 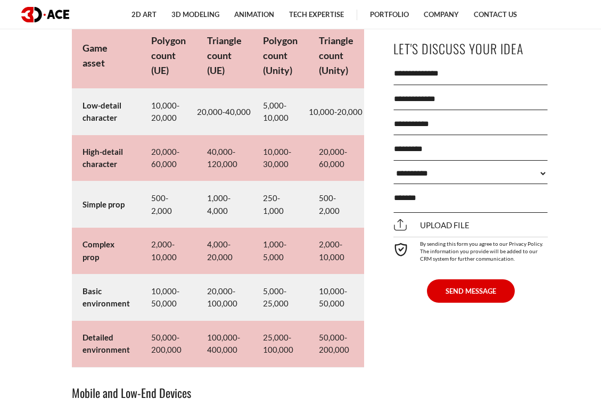 I want to click on td: 25,000-100,000, so click(x=280, y=344).